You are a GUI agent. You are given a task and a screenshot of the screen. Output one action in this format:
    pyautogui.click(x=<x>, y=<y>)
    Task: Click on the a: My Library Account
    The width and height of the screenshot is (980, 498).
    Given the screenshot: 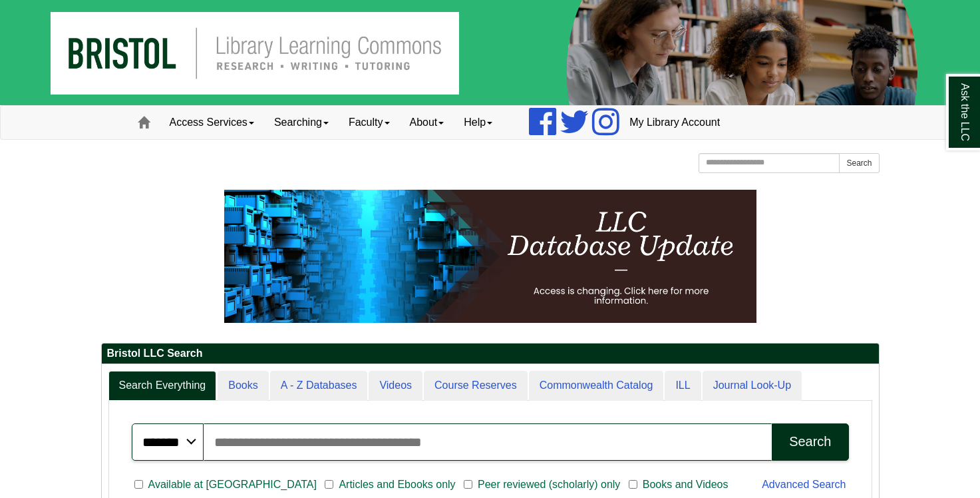 What is the action you would take?
    pyautogui.click(x=675, y=123)
    